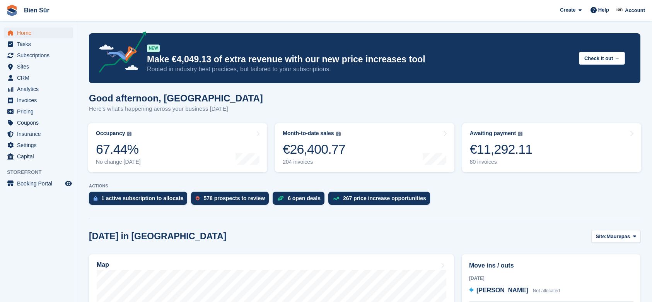 This screenshot has width=652, height=302. I want to click on div: 80 invoices, so click(501, 162).